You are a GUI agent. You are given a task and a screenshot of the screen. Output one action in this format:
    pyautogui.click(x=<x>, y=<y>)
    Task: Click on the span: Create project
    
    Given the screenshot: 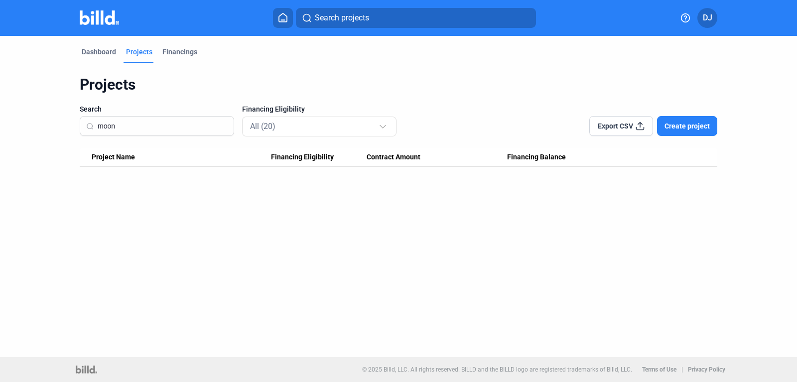 What is the action you would take?
    pyautogui.click(x=687, y=126)
    